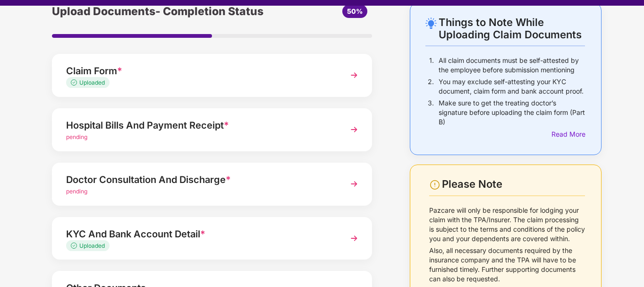  Describe the element at coordinates (507, 225) in the screenshot. I see `p: Pazcare will only be responsible for lodging your claim with the TPA/Insurer. The claim processin...` at that location.